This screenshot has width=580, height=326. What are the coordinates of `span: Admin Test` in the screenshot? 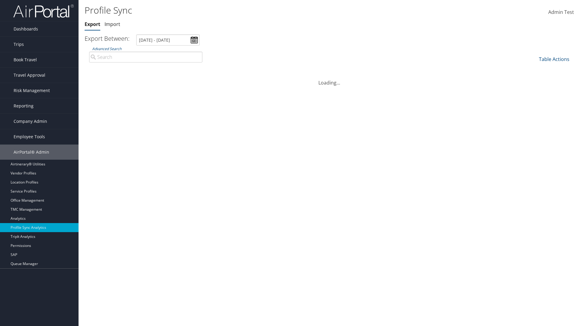 It's located at (561, 12).